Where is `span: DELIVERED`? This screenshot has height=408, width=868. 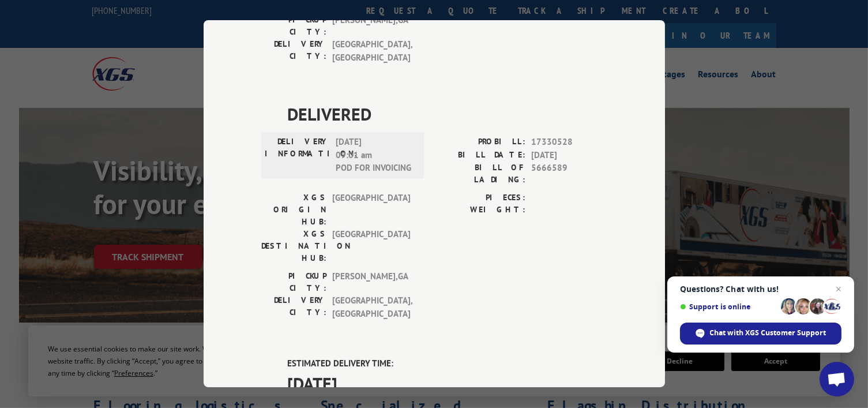
span: DELIVERED is located at coordinates (447, 114).